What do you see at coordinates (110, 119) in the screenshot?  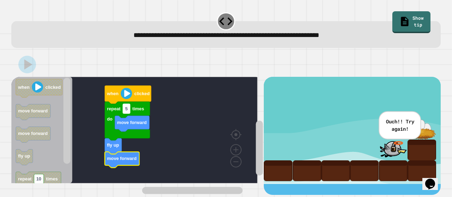 I see `text: do` at bounding box center [110, 119].